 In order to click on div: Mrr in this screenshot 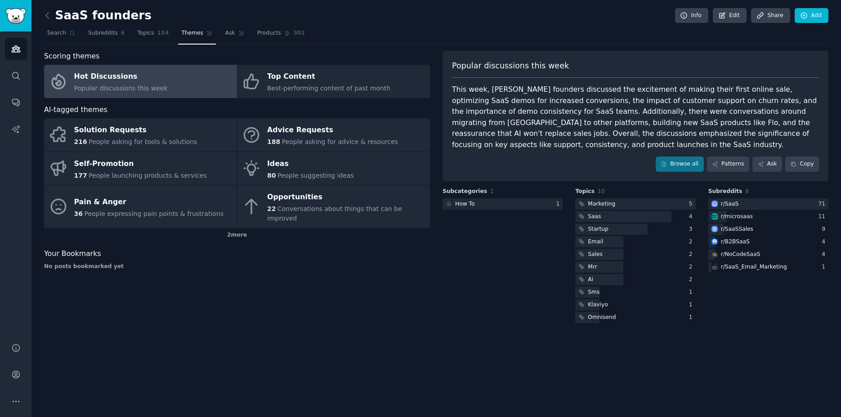, I will do `click(593, 267)`.